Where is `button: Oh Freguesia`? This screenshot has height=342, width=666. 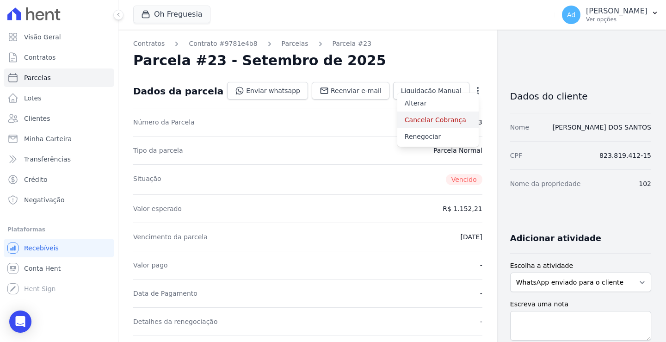 button: Oh Freguesia is located at coordinates (172, 14).